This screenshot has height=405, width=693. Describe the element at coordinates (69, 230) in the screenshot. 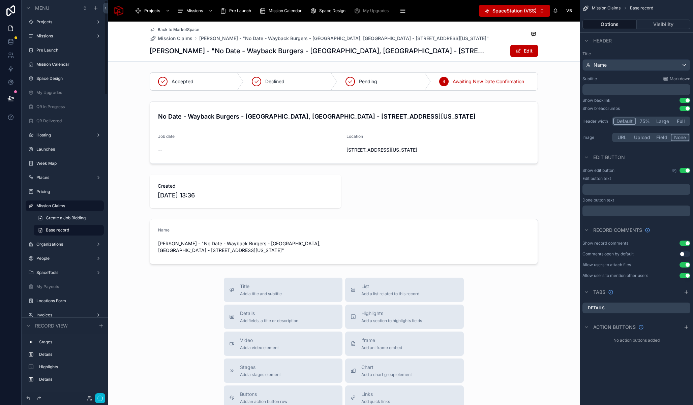

I see `a: Base record` at that location.